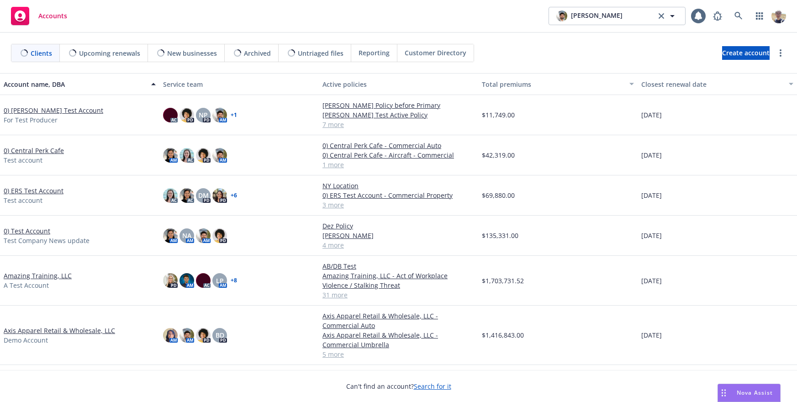 Image resolution: width=797 pixels, height=402 pixels. What do you see at coordinates (110, 53) in the screenshot?
I see `span: Upcoming renewals` at bounding box center [110, 53].